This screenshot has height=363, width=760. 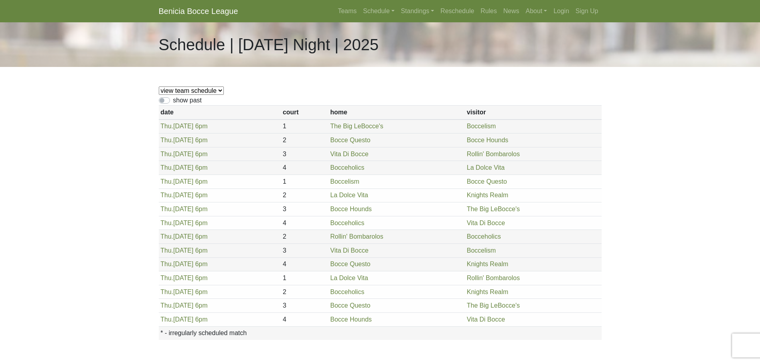 I want to click on th: visitor, so click(x=533, y=112).